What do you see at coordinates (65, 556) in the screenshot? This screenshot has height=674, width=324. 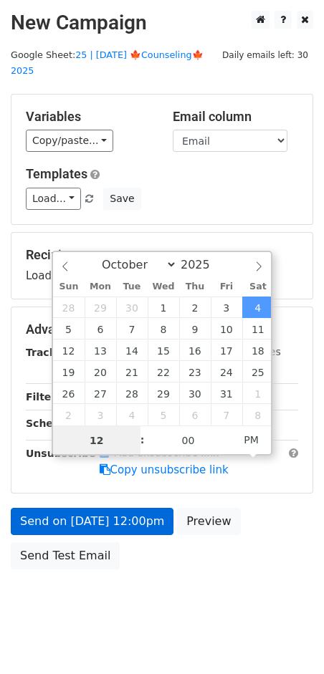 I see `a: Send Test Email` at bounding box center [65, 556].